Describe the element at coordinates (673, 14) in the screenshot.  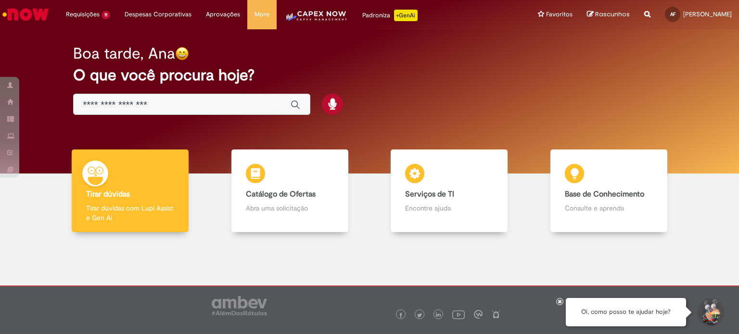
I see `span: AF` at that location.